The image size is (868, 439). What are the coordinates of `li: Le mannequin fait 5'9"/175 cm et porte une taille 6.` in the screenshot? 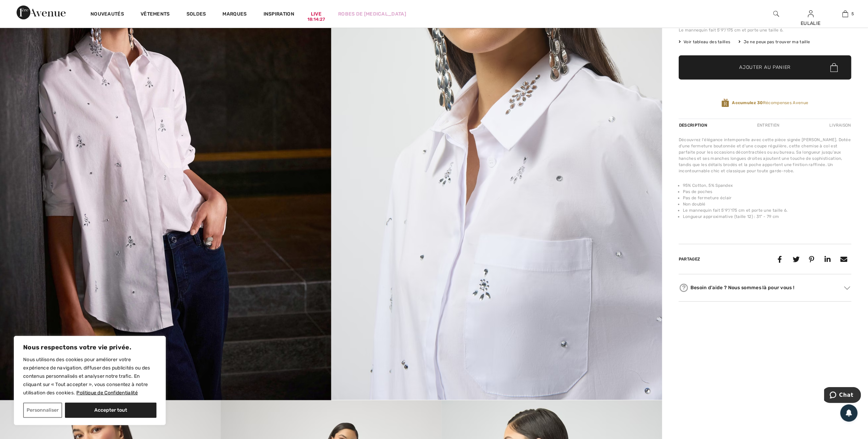 It's located at (767, 210).